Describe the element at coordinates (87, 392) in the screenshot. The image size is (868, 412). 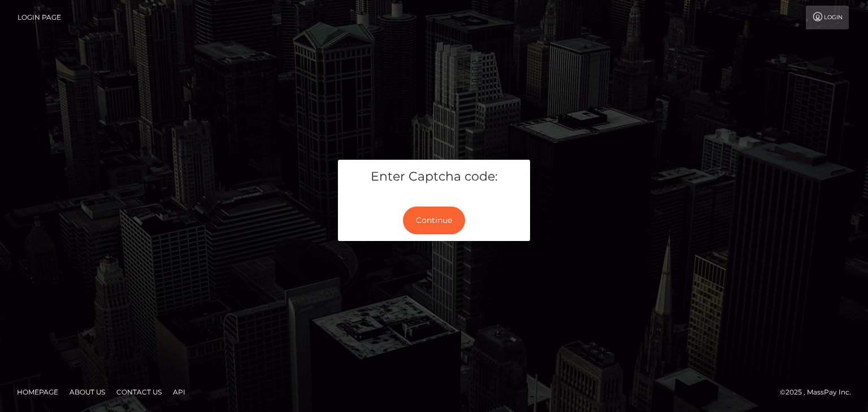
I see `a: About Us` at that location.